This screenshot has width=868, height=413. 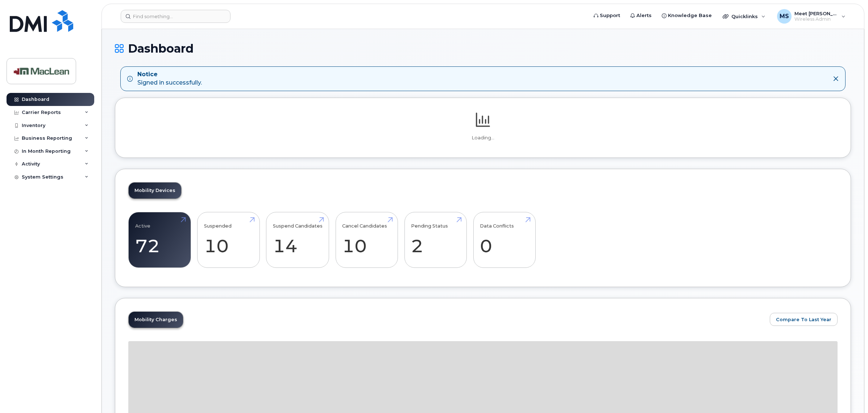 I want to click on a: Suspended 10, so click(x=229, y=240).